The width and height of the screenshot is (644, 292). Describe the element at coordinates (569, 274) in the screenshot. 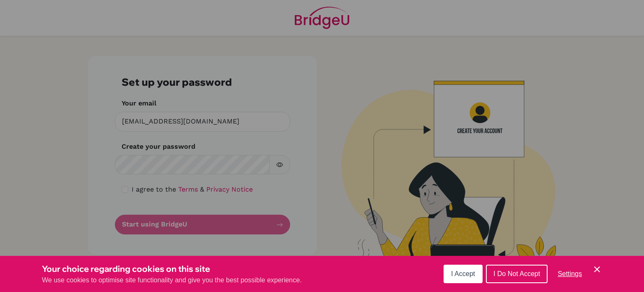

I see `button: Settings` at that location.